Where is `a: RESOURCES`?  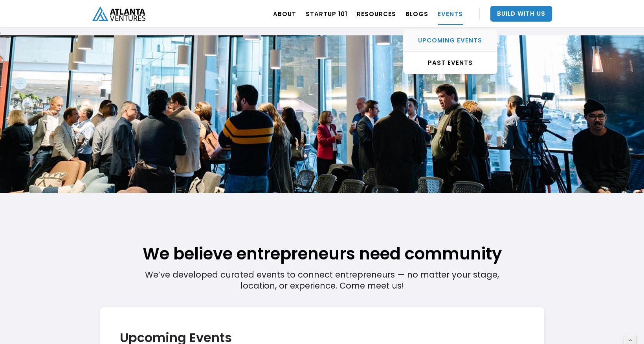
a: RESOURCES is located at coordinates (377, 14).